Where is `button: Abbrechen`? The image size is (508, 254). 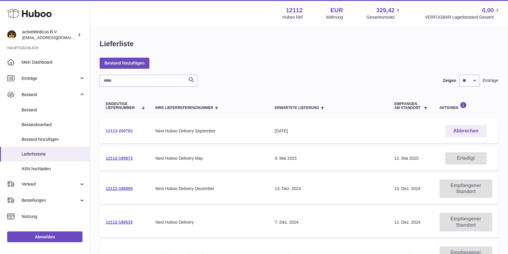 button: Abbrechen is located at coordinates (466, 131).